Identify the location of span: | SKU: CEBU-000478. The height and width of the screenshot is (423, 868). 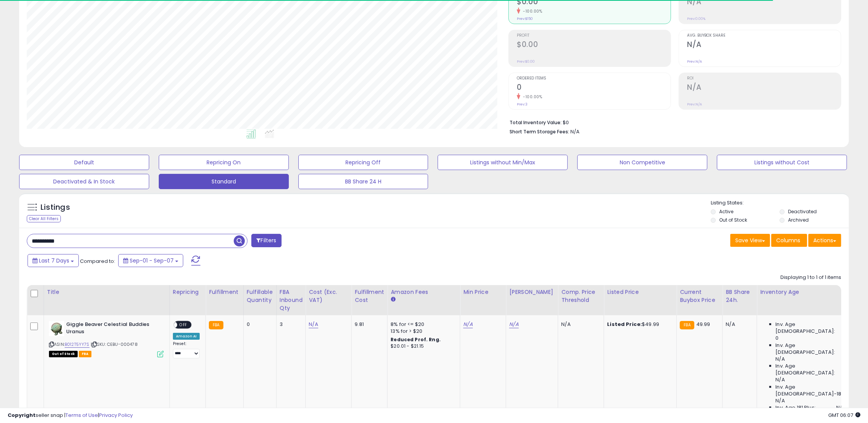
(114, 344).